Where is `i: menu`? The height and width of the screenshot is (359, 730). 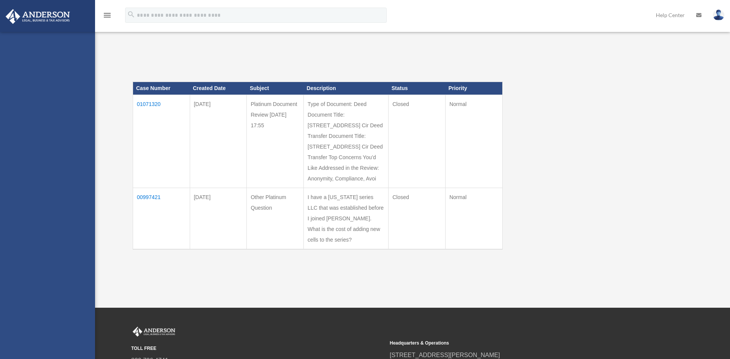
i: menu is located at coordinates (107, 15).